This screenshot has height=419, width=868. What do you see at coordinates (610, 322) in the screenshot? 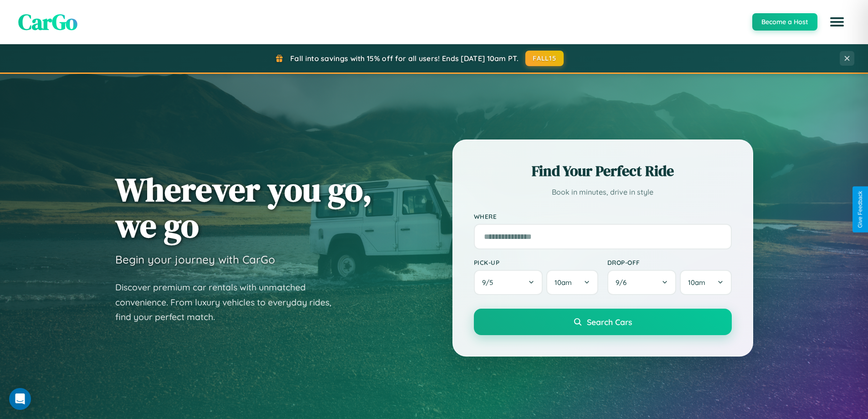
I see `span: Search Cars` at bounding box center [610, 322].